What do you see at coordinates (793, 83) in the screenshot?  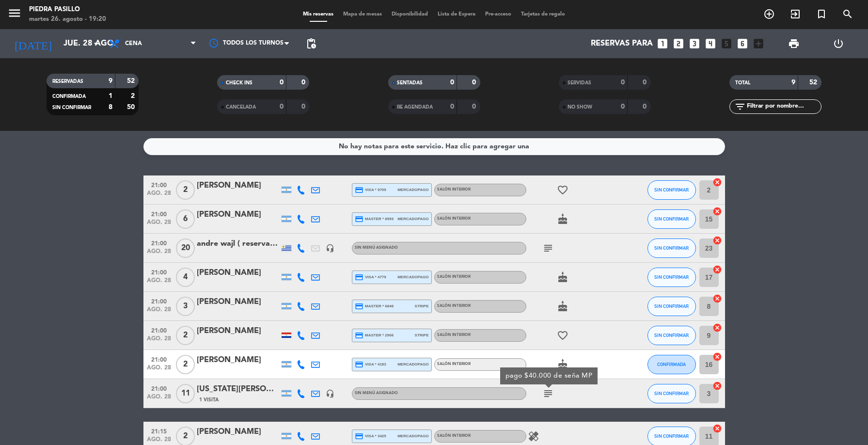 I see `strong: 9` at bounding box center [793, 83].